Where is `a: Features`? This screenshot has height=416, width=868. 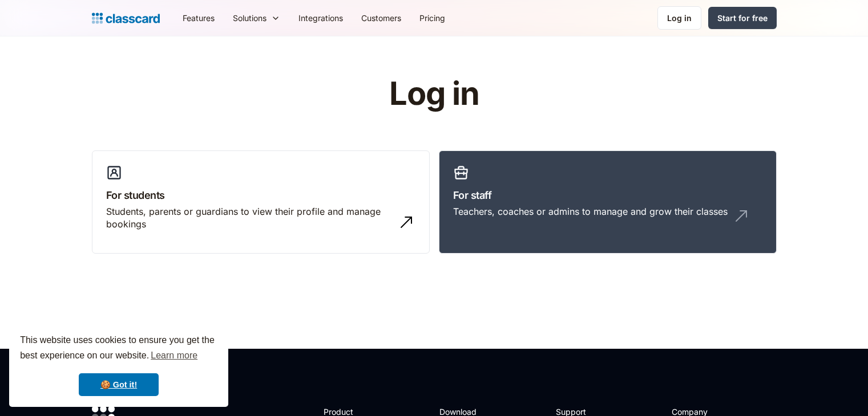 a: Features is located at coordinates (199, 18).